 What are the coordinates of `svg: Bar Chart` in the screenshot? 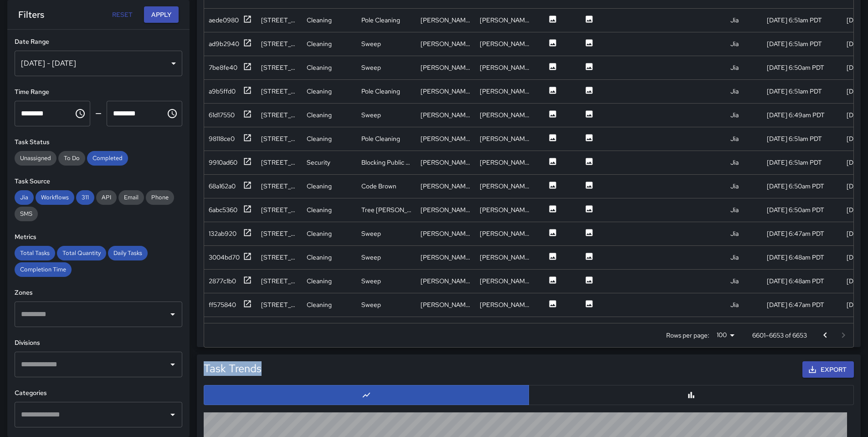 It's located at (691, 395).